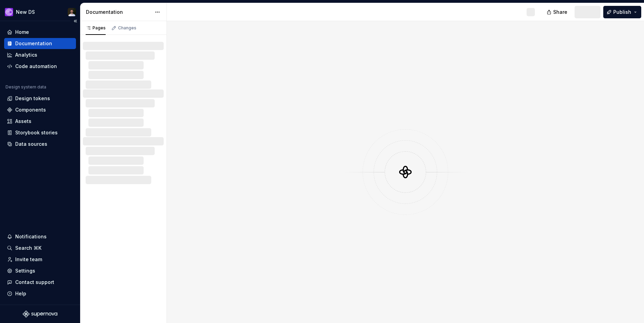 The width and height of the screenshot is (644, 323). I want to click on a: Components, so click(40, 110).